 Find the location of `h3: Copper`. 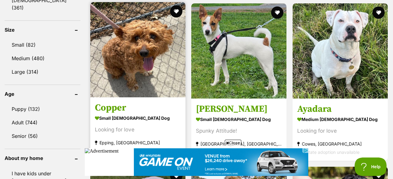

h3: Copper is located at coordinates (138, 108).